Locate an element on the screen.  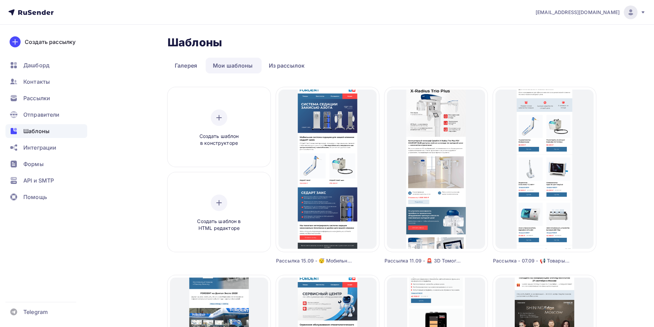
a: Мои шаблоны is located at coordinates (233, 66).